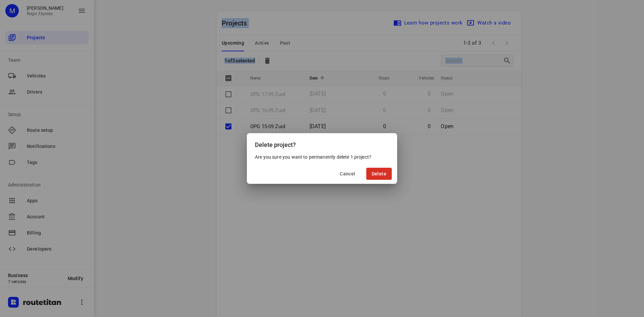 The width and height of the screenshot is (644, 317). I want to click on button: Cancel, so click(348, 173).